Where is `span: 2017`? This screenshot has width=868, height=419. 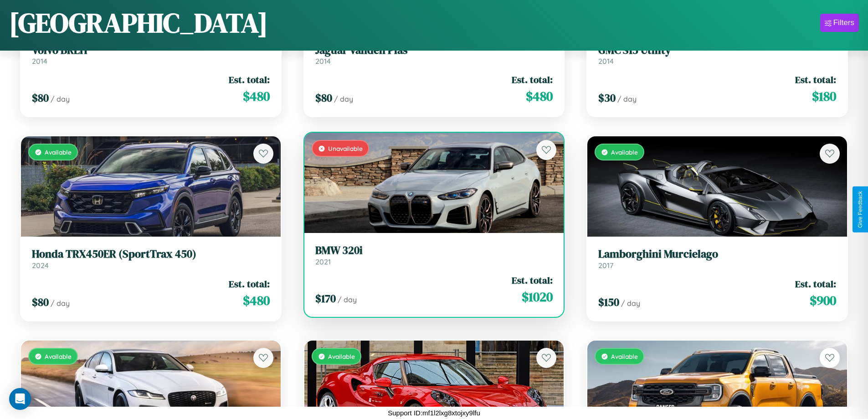 span: 2017 is located at coordinates (606, 266).